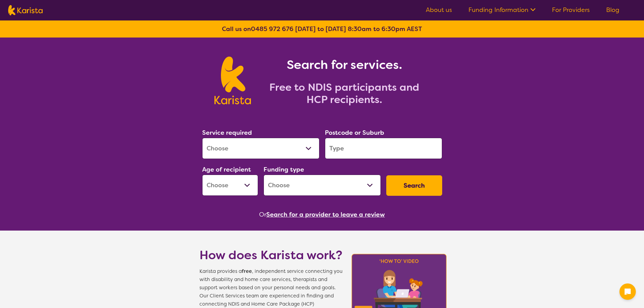  Describe the element at coordinates (439, 10) in the screenshot. I see `a: About us` at that location.